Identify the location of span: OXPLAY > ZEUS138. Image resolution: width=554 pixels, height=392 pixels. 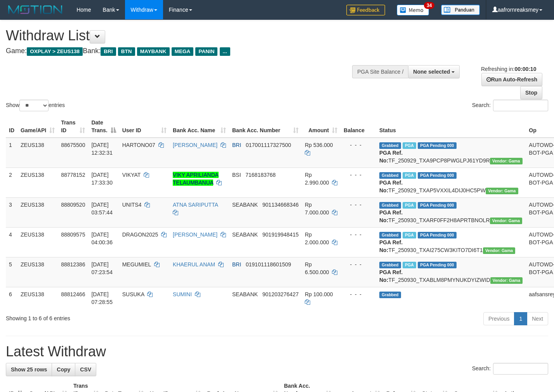
(55, 52).